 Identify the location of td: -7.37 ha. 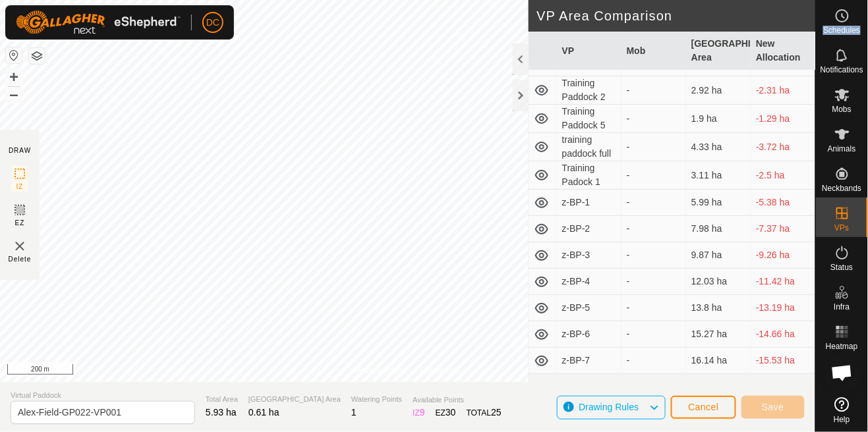
(783, 229).